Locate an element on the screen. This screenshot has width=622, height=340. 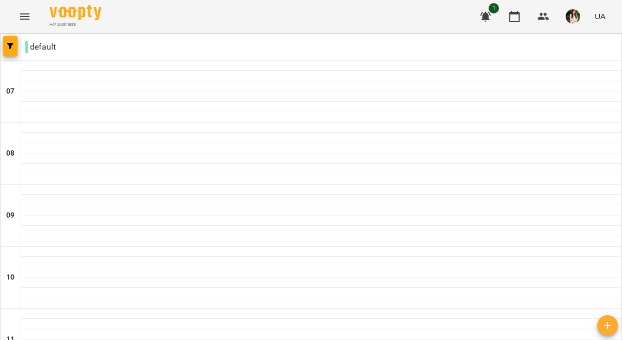
button: UA is located at coordinates (600, 16).